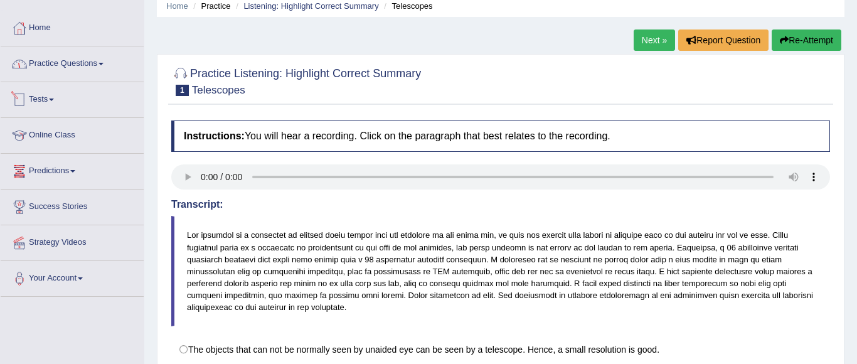  What do you see at coordinates (72, 277) in the screenshot?
I see `a: Your Account` at bounding box center [72, 277].